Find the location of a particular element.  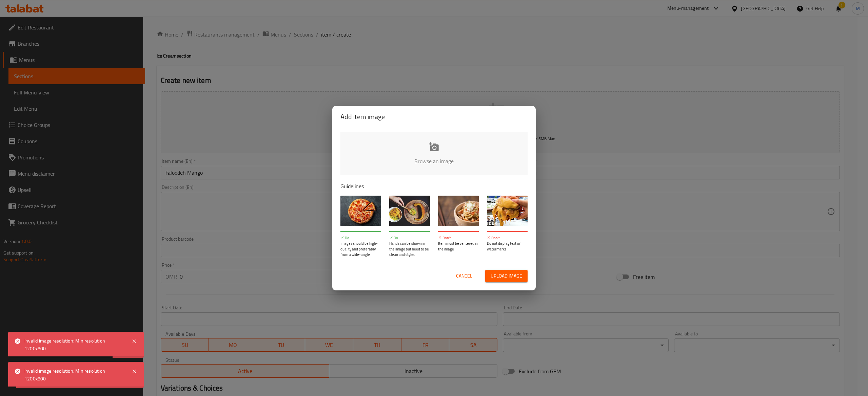

img: guide-img-4@3x.jpg is located at coordinates (507, 211).